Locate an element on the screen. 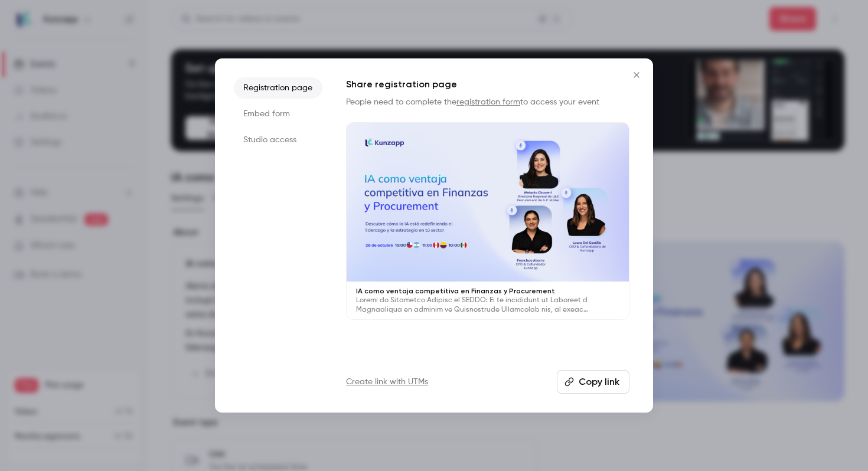 The height and width of the screenshot is (471, 868). p: IA como ventaja competitiva en Finanzas y Procurement is located at coordinates (487, 291).